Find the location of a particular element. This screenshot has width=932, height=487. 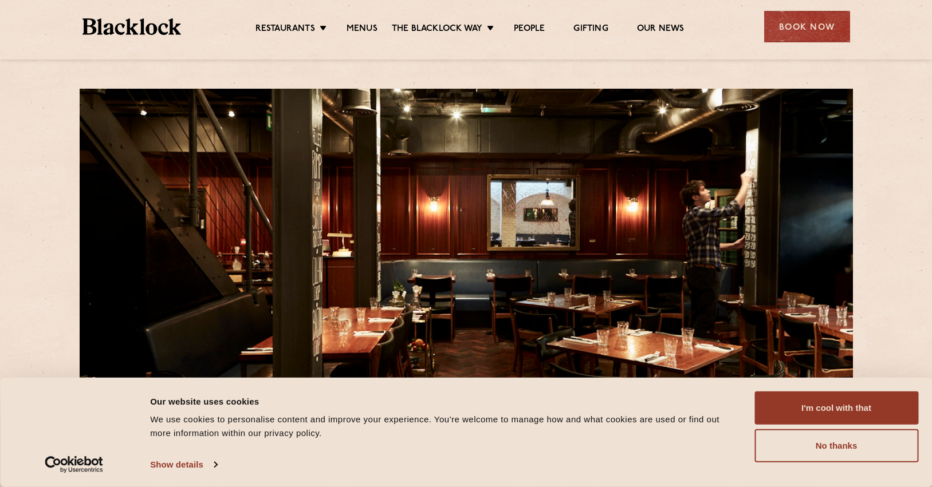

a: Restaurants is located at coordinates (285, 30).